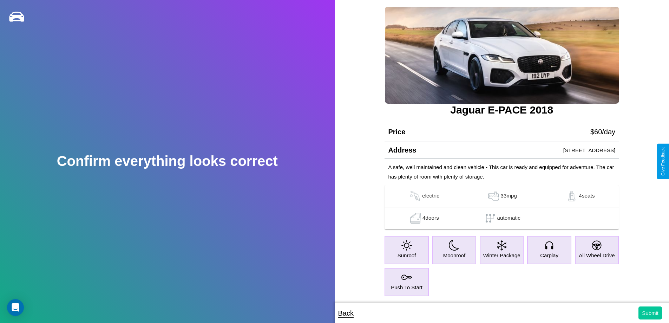 The width and height of the screenshot is (669, 323). Describe the element at coordinates (346, 313) in the screenshot. I see `p: Back` at that location.